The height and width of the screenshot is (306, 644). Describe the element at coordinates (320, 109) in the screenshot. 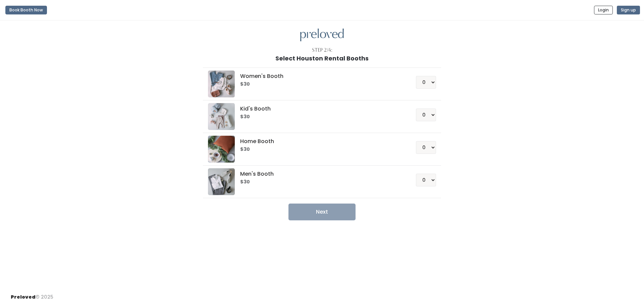

I see `h5: Kid's Booth` at that location.